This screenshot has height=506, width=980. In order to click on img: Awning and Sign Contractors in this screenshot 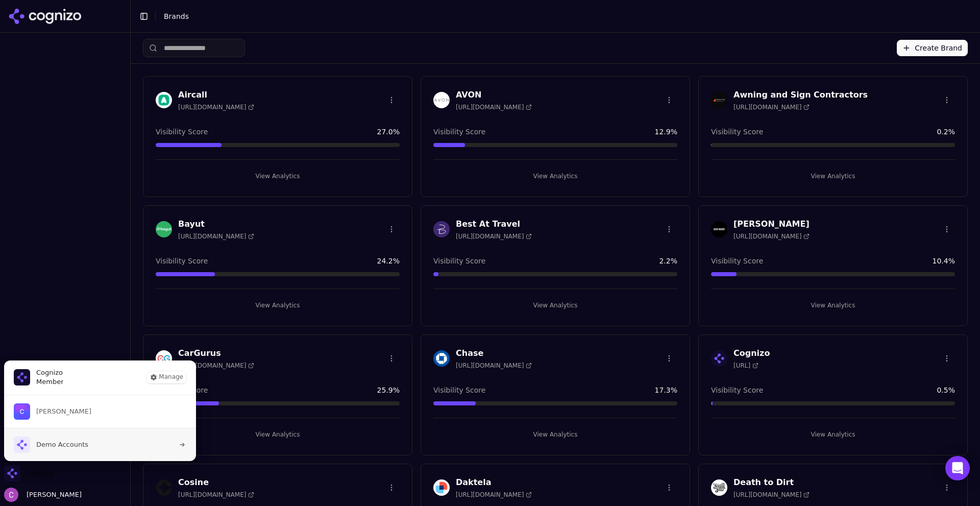, I will do `click(720, 100)`.